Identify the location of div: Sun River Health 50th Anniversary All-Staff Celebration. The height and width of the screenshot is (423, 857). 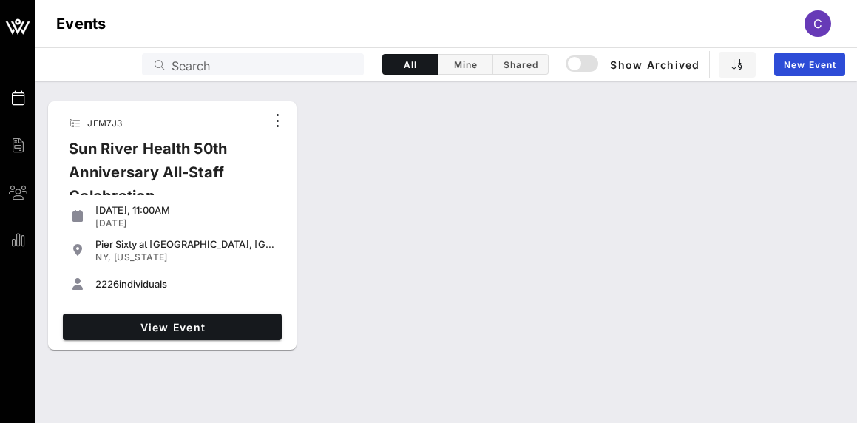
(161, 178).